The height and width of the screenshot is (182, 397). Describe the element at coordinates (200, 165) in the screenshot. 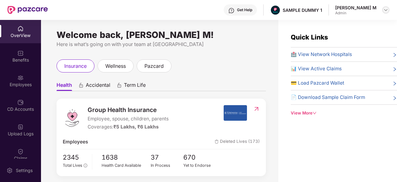

I see `div: Yet to Endorse` at that location.